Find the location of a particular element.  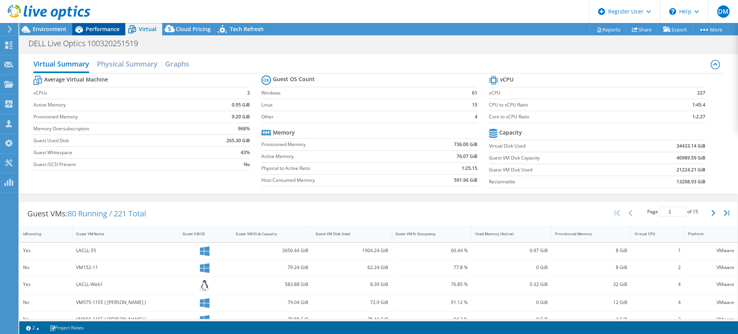

div: Guest VM OS is located at coordinates (201, 234).